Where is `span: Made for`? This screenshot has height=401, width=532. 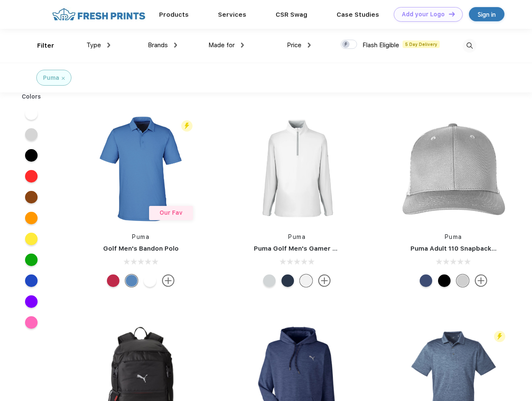
span: Made for is located at coordinates (221, 45).